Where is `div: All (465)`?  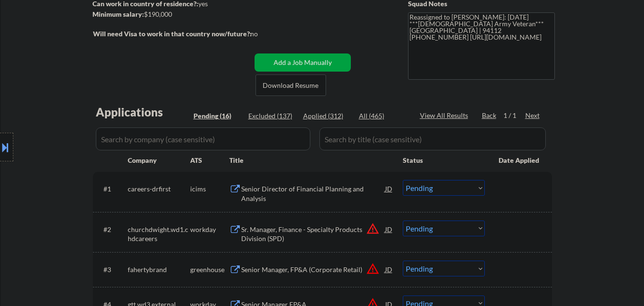
div: All (465) is located at coordinates (383, 116).